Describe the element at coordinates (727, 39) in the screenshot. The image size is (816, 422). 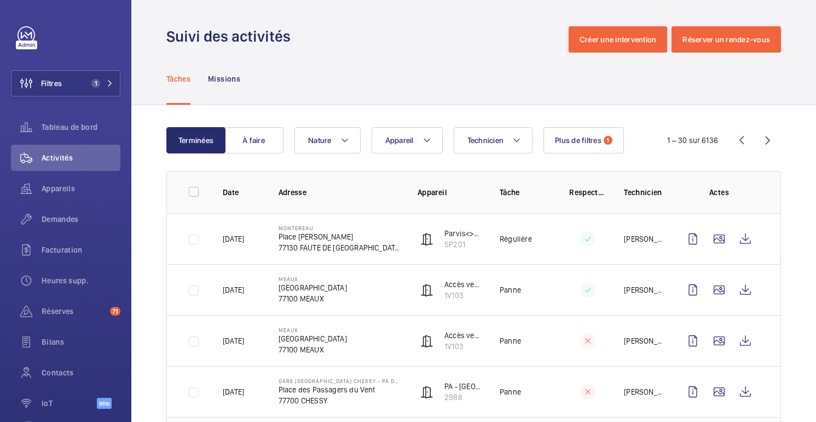
I see `font: Réserver un rendez-vous` at that location.